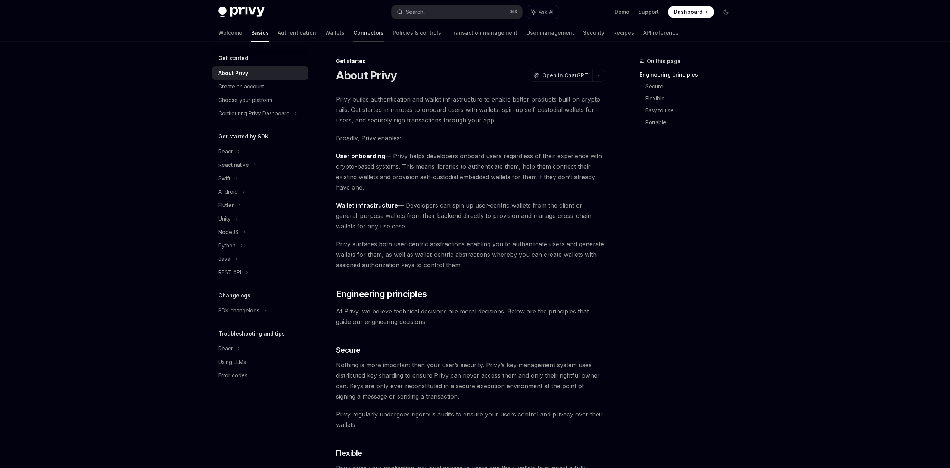 The height and width of the screenshot is (468, 950). Describe the element at coordinates (366, 75) in the screenshot. I see `h1: About Privy` at that location.